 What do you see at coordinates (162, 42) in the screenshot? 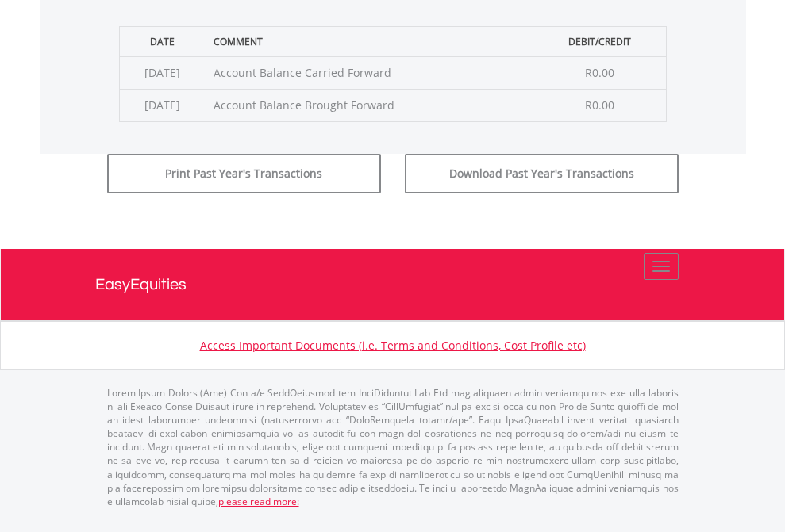
I see `th: Date` at bounding box center [162, 42].